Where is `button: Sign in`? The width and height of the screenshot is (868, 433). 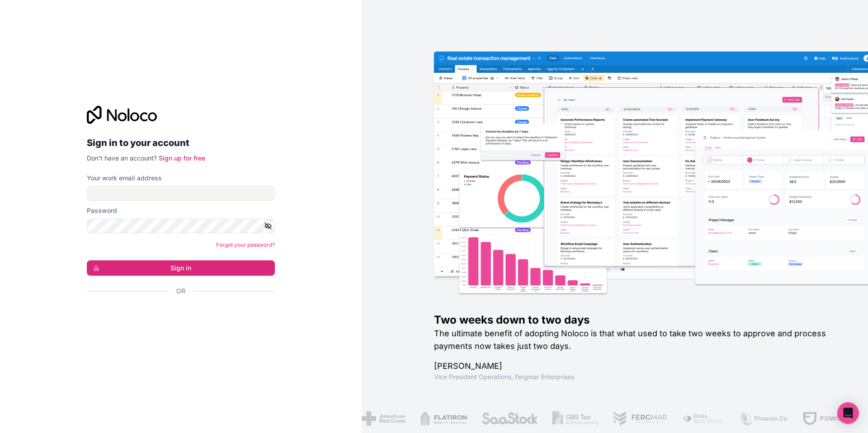
button: Sign in is located at coordinates (181, 268).